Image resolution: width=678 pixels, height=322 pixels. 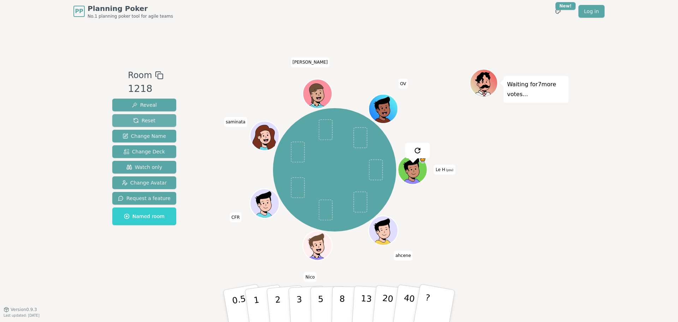 What do you see at coordinates (591, 11) in the screenshot?
I see `a: Log in` at bounding box center [591, 11].